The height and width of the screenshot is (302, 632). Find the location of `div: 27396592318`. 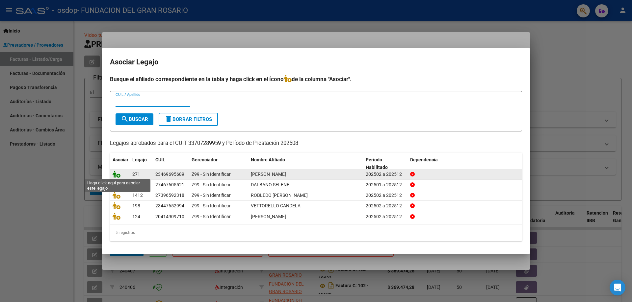

div: 27396592318 is located at coordinates (170, 195).